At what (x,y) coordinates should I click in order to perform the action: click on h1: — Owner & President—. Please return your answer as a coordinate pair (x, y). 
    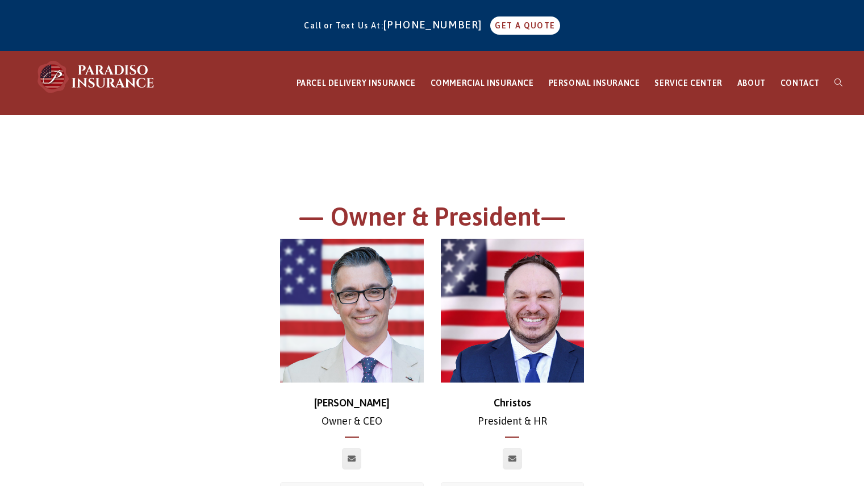
    Looking at the image, I should click on (432, 219).